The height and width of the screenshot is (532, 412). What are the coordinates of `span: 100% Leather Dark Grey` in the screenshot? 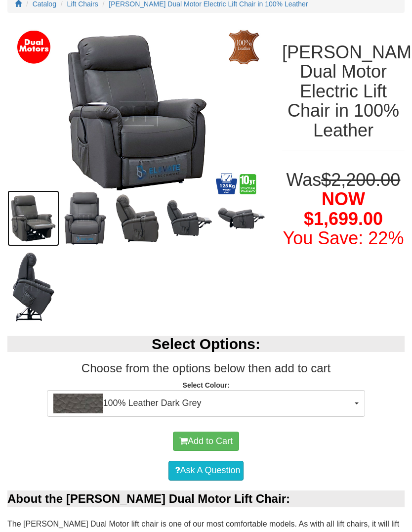 It's located at (203, 403).